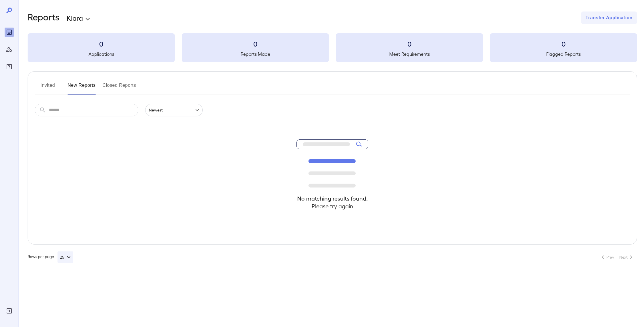  What do you see at coordinates (256, 54) in the screenshot?
I see `h5: Reports Made` at bounding box center [256, 54].